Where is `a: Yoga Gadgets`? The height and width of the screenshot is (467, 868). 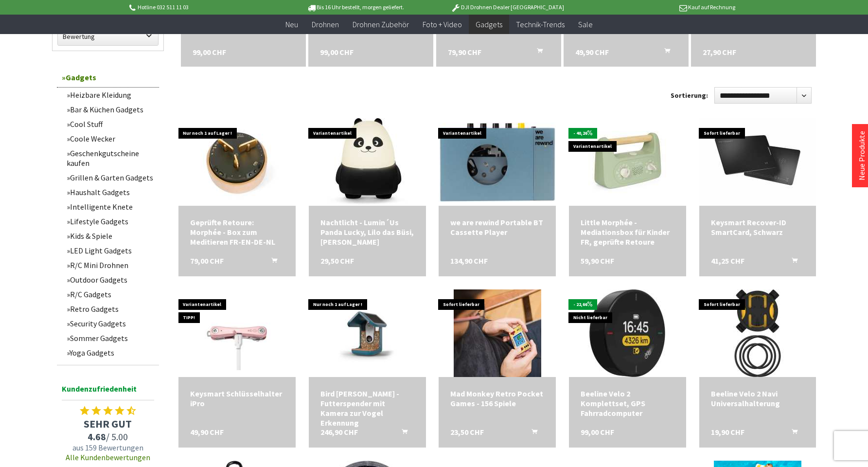 a: Yoga Gadgets is located at coordinates (111, 352).